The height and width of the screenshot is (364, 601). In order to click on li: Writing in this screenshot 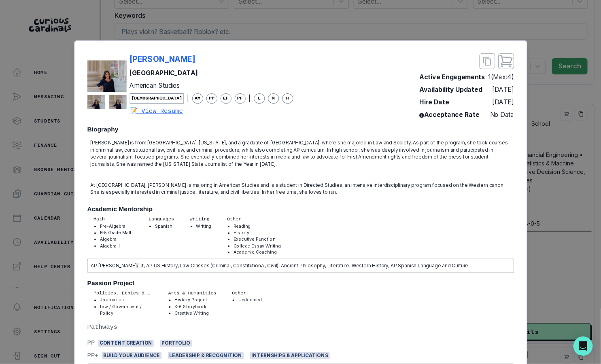, I will do `click(204, 227)`.